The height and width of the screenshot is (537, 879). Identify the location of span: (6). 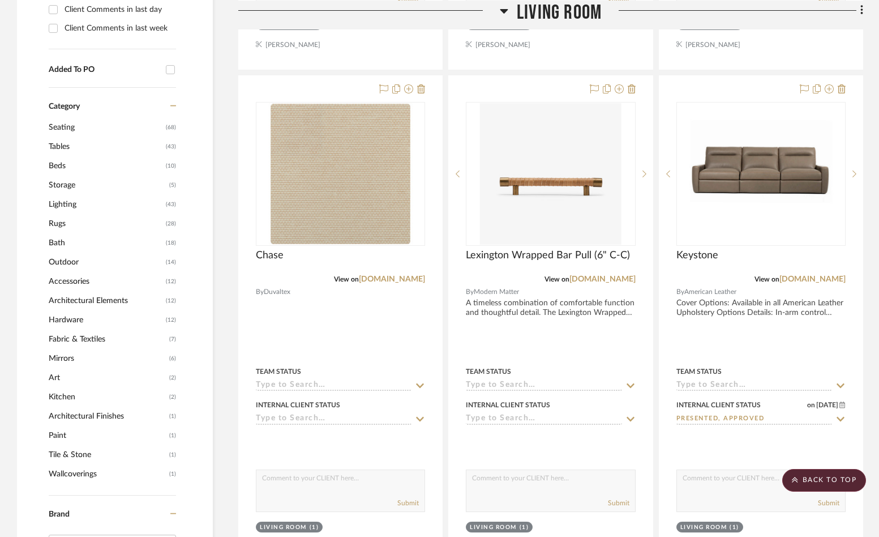
(173, 358).